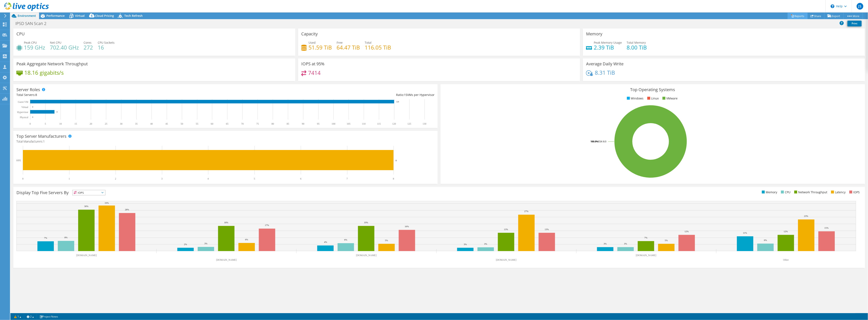 Image resolution: width=868 pixels, height=320 pixels. What do you see at coordinates (366, 222) in the screenshot?
I see `text: 19%` at bounding box center [366, 222].